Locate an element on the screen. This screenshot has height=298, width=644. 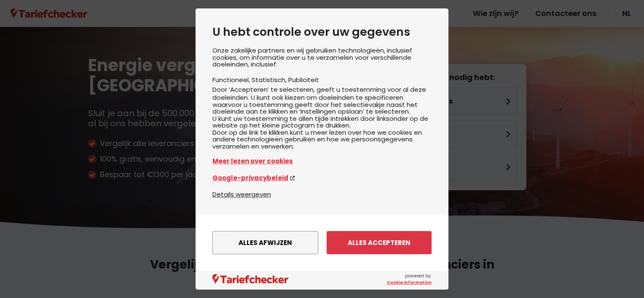
h2: U hebt controle over uw gegevens is located at coordinates (322, 32).